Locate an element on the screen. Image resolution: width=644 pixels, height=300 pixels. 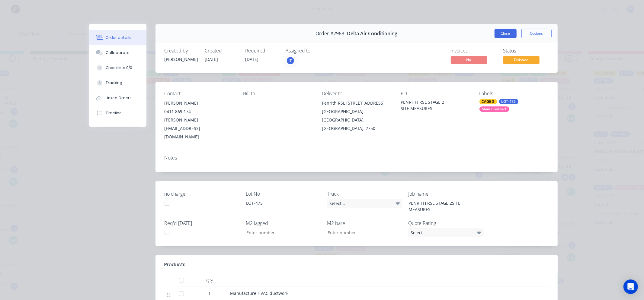
button: Tracking is located at coordinates (118, 83).